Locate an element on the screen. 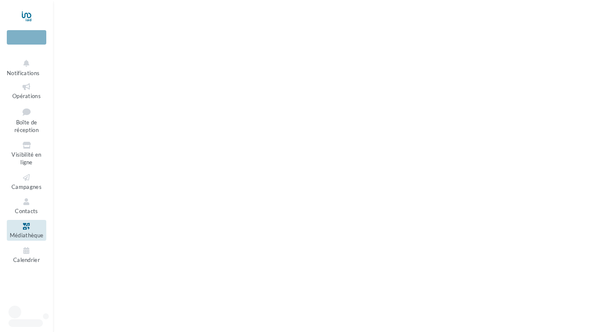 This screenshot has width=591, height=332. a: Visibilité en ligne is located at coordinates (26, 153).